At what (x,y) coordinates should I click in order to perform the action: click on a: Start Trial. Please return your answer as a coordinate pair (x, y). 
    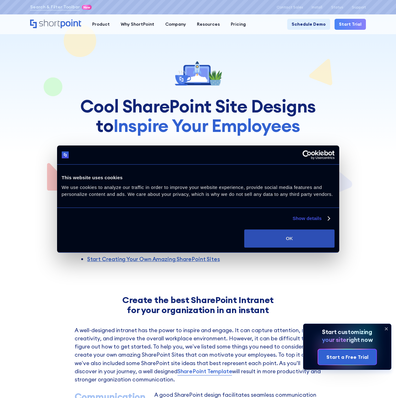
    Looking at the image, I should click on (350, 24).